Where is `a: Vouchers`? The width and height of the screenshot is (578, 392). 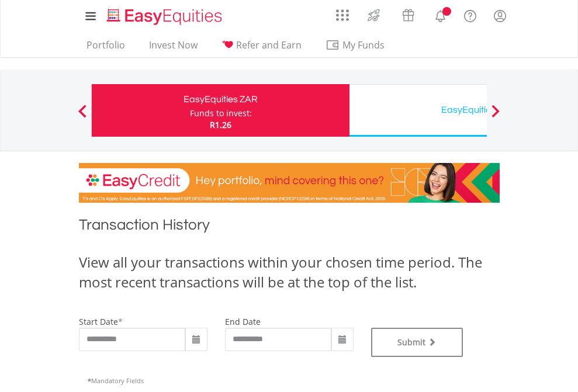 a: Vouchers is located at coordinates (408, 14).